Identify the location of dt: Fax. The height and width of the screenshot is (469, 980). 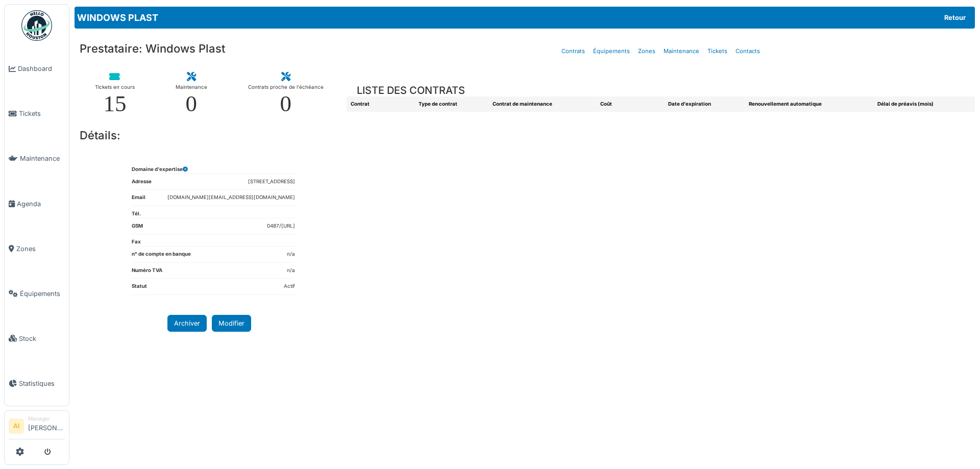
(137, 242).